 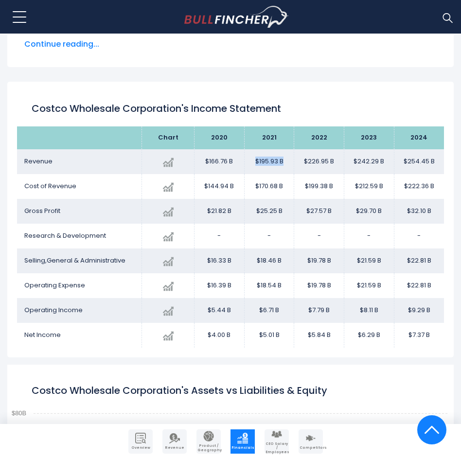 What do you see at coordinates (319, 138) in the screenshot?
I see `th: 2022` at bounding box center [319, 138].